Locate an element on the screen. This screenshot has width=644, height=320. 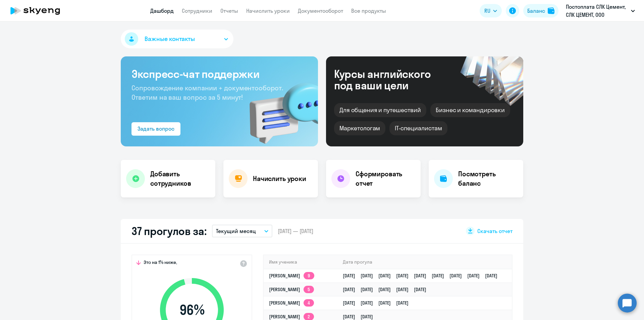
a: Начислить уроки is located at coordinates (268, 11).